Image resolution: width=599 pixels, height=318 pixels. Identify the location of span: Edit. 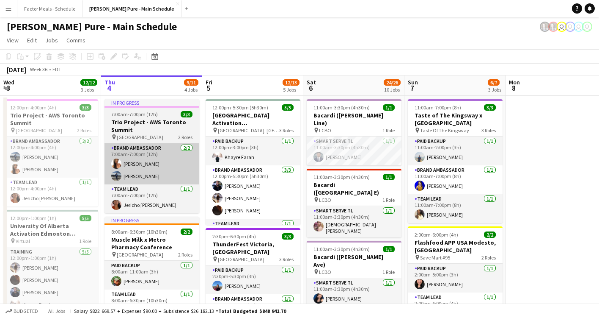
(32, 40).